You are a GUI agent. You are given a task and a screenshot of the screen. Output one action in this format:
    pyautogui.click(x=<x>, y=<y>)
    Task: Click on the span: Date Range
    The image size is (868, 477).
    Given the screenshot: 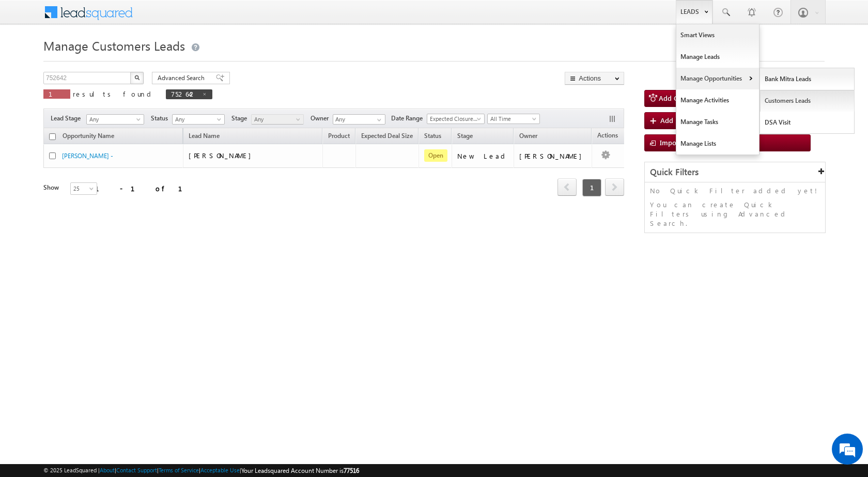 What is the action you would take?
    pyautogui.click(x=409, y=118)
    